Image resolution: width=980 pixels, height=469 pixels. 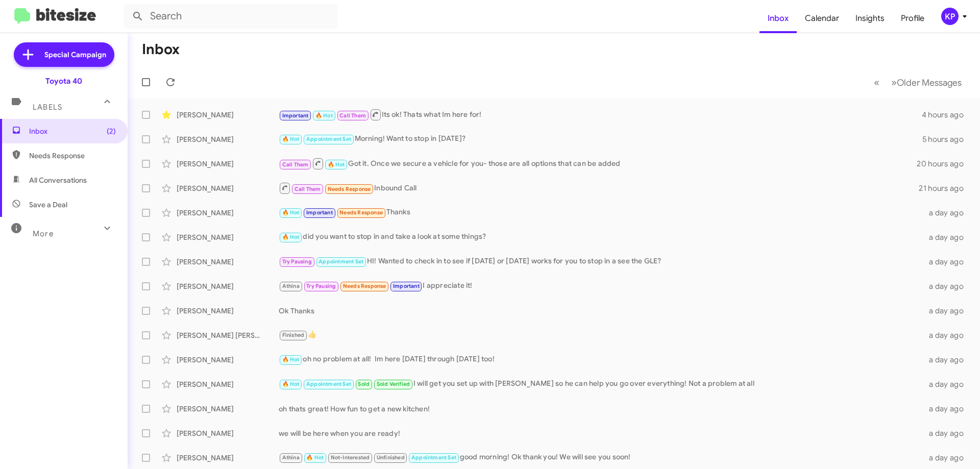 I want to click on div: we will be here when you are ready!, so click(x=601, y=433).